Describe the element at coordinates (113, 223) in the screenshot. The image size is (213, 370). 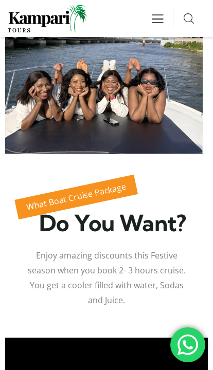
I see `span: Do You Want?` at that location.